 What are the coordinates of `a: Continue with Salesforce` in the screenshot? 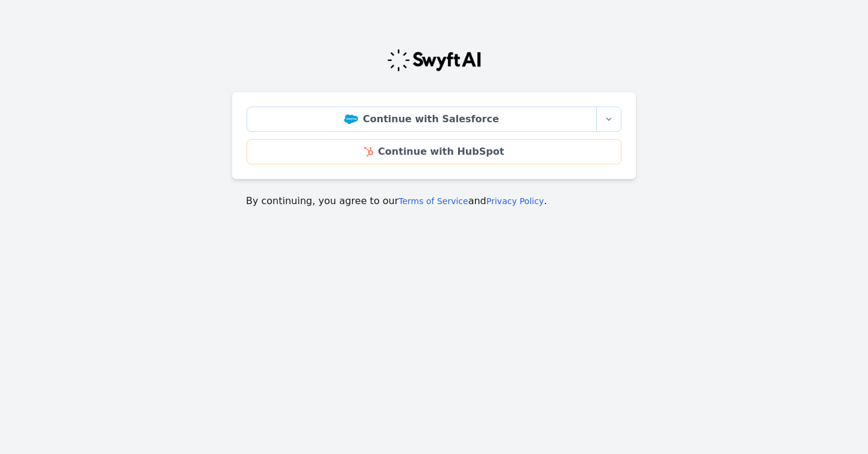 It's located at (422, 120).